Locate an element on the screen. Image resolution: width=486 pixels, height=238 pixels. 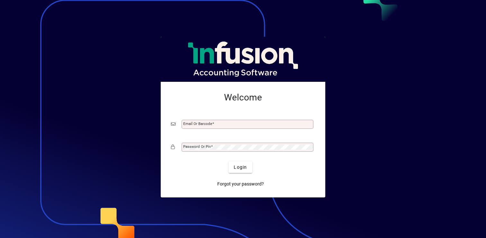
mat-label: Password or Pin is located at coordinates (197, 146).